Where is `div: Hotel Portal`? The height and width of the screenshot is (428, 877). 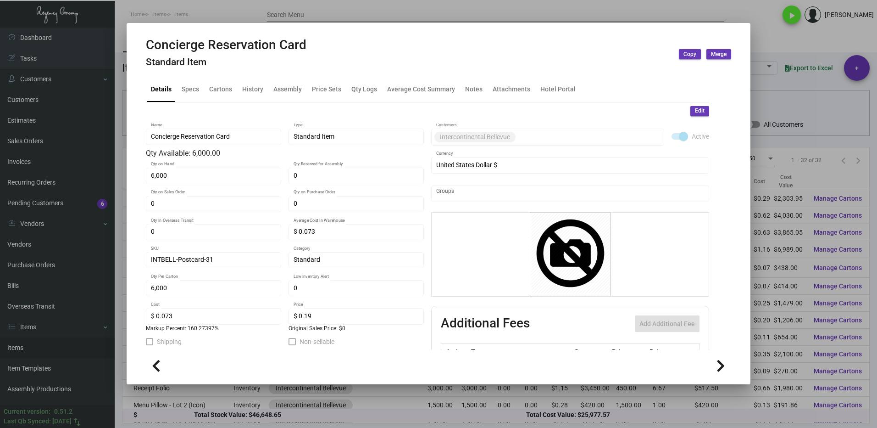
div: Hotel Portal is located at coordinates (558, 89).